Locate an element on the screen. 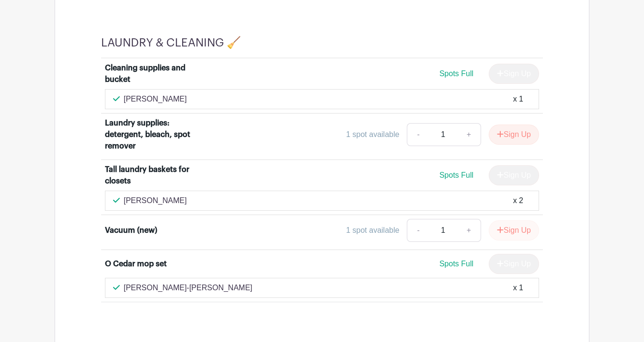 The image size is (644, 342). div: x 2 is located at coordinates (518, 200).